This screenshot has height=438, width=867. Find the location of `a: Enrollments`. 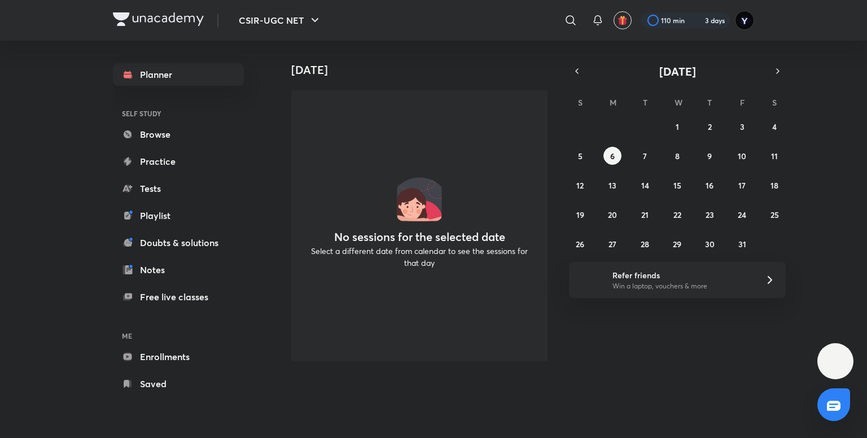

a: Enrollments is located at coordinates (178, 357).